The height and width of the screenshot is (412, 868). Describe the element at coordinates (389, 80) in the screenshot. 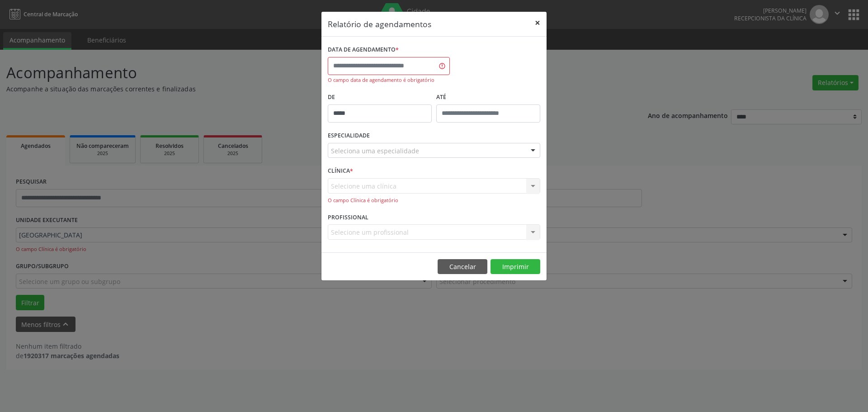

I see `div: O campo data de agendamento é obrigatório` at that location.